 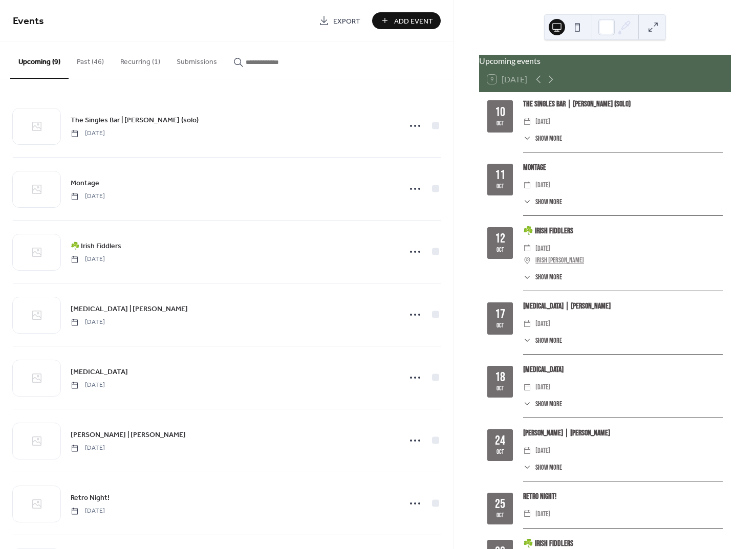 I want to click on div: 24, so click(x=500, y=441).